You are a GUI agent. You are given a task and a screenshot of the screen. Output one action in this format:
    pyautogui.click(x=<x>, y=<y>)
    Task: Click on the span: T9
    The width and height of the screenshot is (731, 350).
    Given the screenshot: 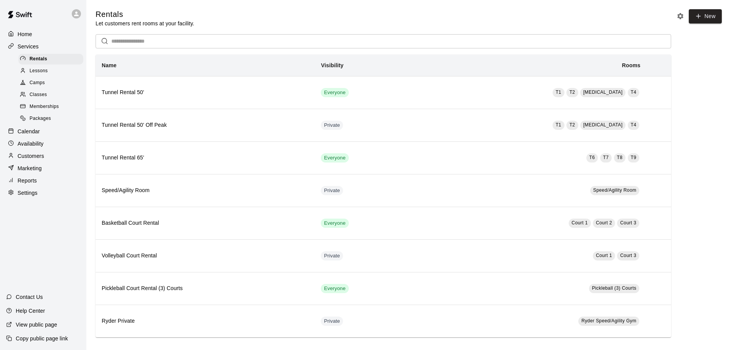 What is the action you would take?
    pyautogui.click(x=634, y=157)
    